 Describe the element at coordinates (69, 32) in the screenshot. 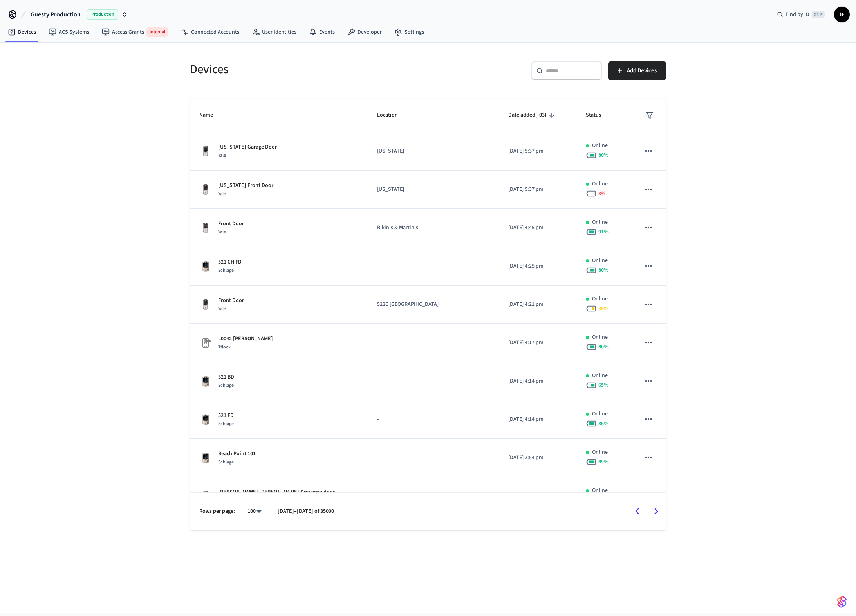

I see `a: ACS Systems` at that location.